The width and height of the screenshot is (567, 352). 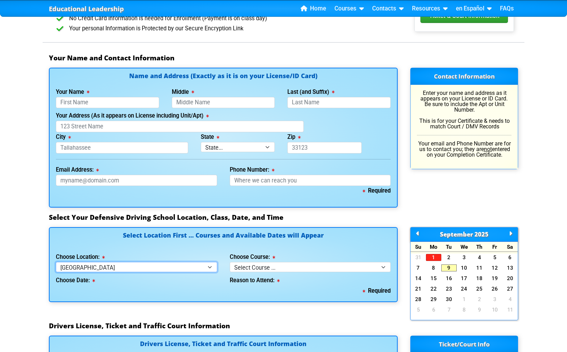 What do you see at coordinates (80, 257) in the screenshot?
I see `label: Choose Location:` at bounding box center [80, 257].